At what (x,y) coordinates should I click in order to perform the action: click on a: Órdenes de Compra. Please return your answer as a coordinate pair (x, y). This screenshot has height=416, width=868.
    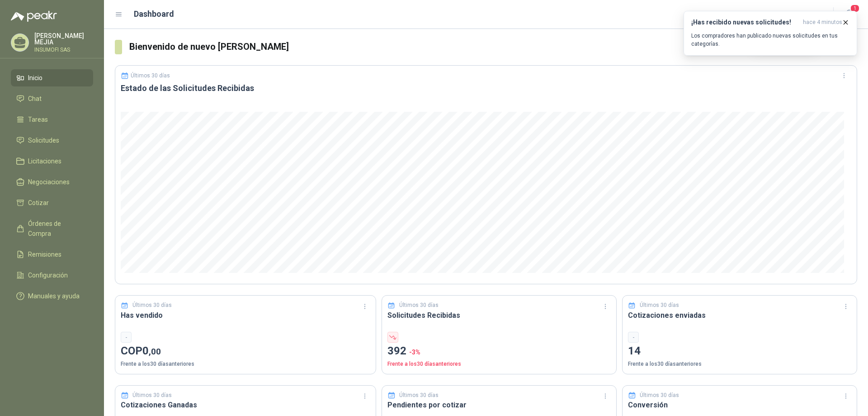
    Looking at the image, I should click on (52, 229).